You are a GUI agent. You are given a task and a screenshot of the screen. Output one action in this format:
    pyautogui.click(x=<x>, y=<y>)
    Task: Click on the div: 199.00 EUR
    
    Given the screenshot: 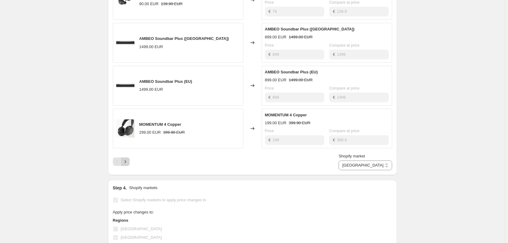 What is the action you would take?
    pyautogui.click(x=276, y=123)
    